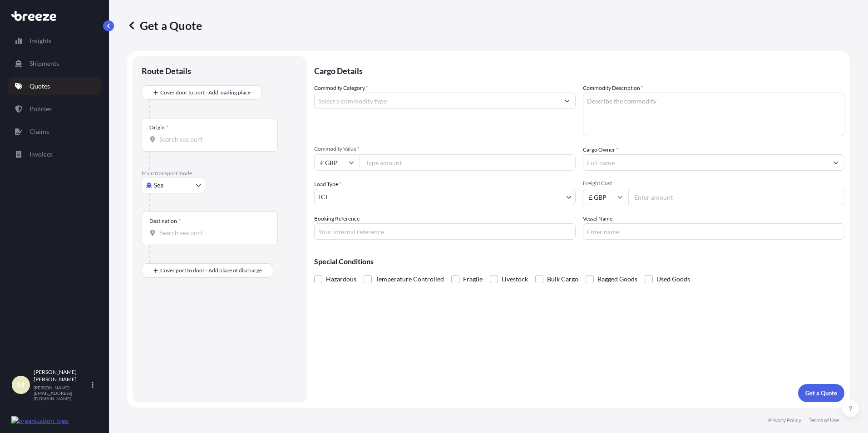  Describe the element at coordinates (341, 88) in the screenshot. I see `label: Commodity Category` at that location.